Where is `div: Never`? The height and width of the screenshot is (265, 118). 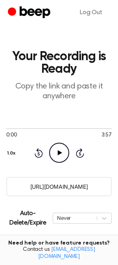
div: Never is located at coordinates (75, 218).